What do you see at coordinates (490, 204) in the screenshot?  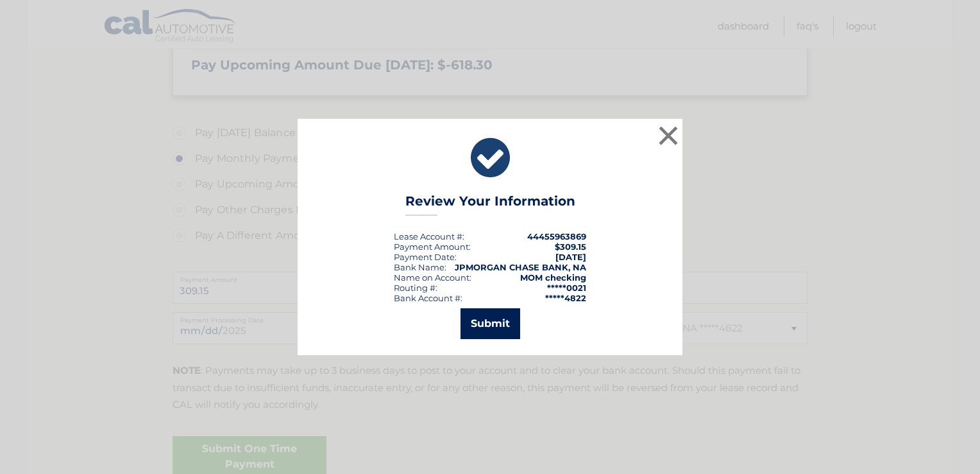 I see `h3: Review Your Information` at bounding box center [490, 204].